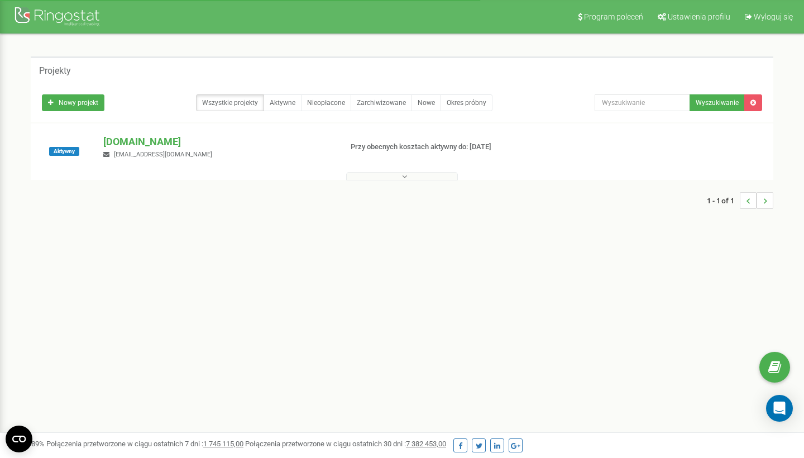  I want to click on span: 1 - 1 of 1, so click(723, 200).